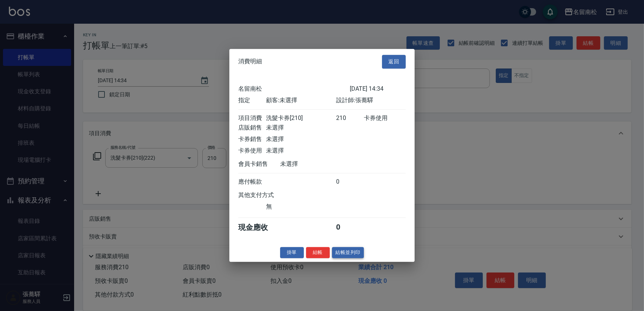 The image size is (644, 311). Describe the element at coordinates (252, 100) in the screenshot. I see `div: 指定` at that location.